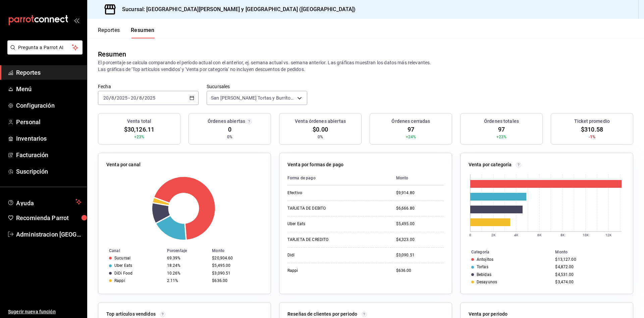  Describe the element at coordinates (139, 129) in the screenshot. I see `span: $30,126.11` at that location.